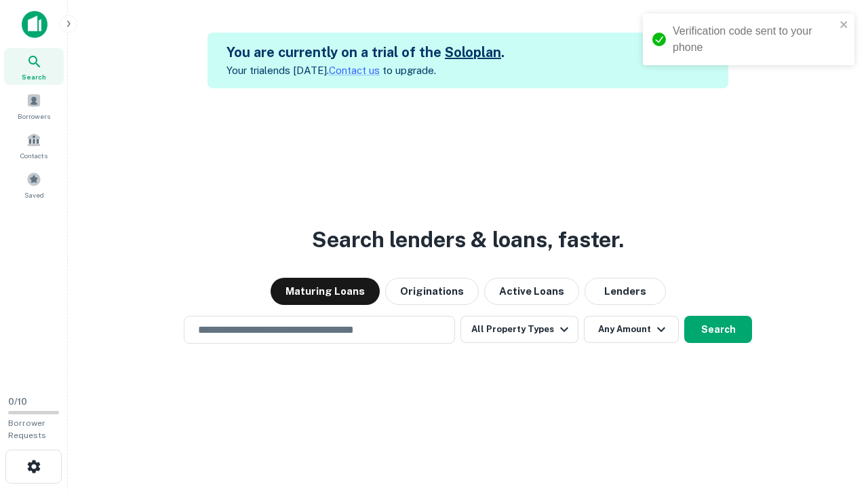 The image size is (868, 489). Describe the element at coordinates (754, 39) in the screenshot. I see `div: Verification code sent to your phone` at that location.